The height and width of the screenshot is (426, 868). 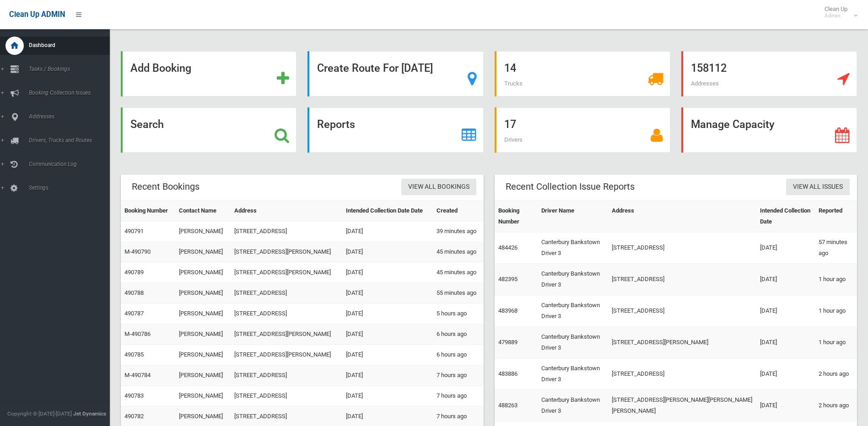 I want to click on a: 490791, so click(x=134, y=231).